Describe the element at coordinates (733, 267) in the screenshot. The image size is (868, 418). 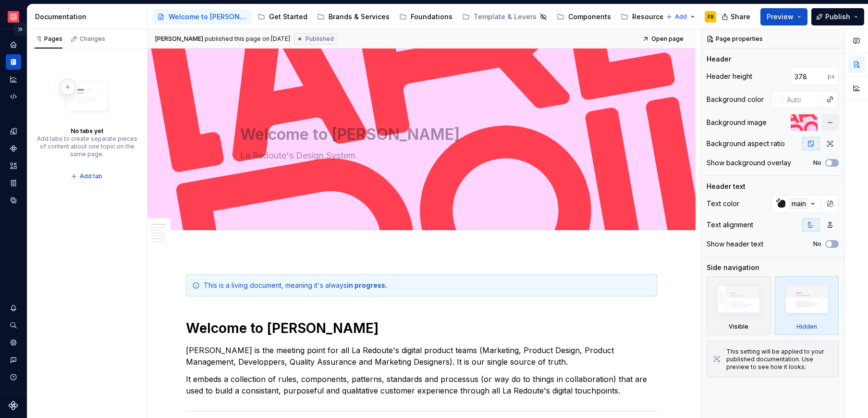
I see `div: Side navigation` at that location.